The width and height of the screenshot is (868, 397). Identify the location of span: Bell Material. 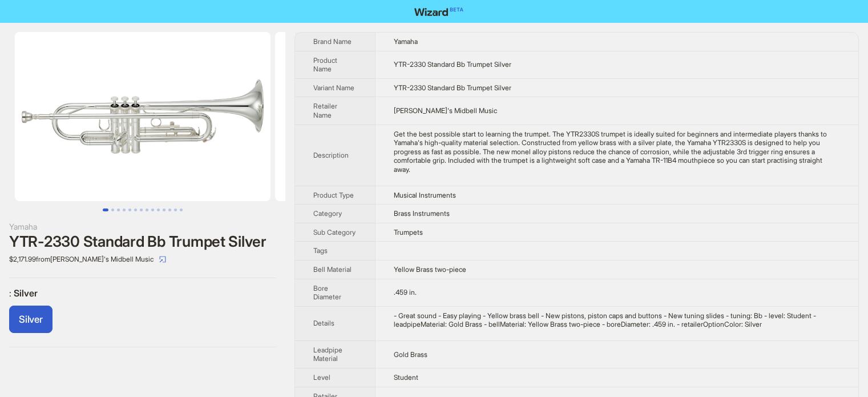
(332, 269).